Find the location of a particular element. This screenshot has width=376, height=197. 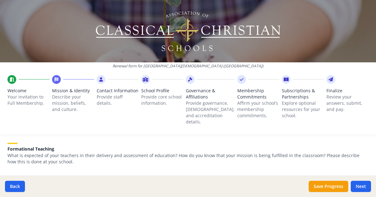

p: Provide staff details. is located at coordinates (118, 100).